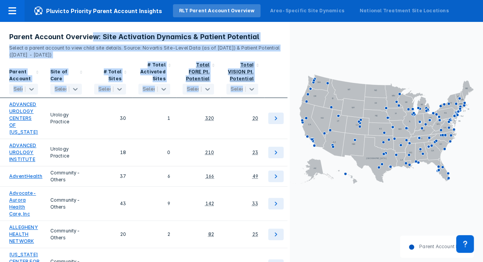  I want to click on div: Contact Support, so click(465, 244).